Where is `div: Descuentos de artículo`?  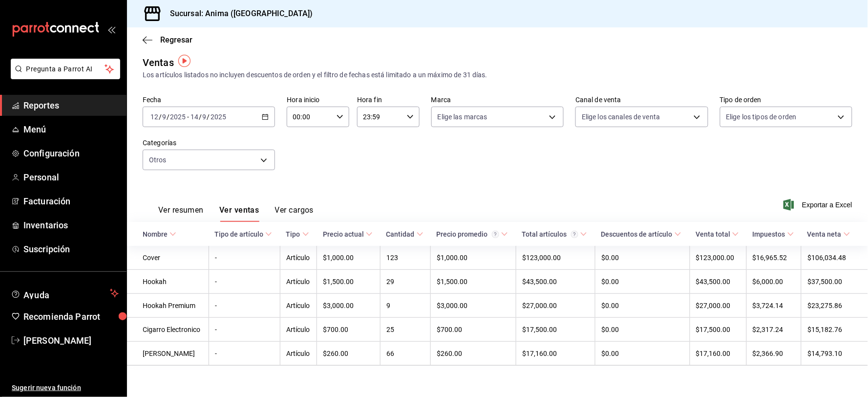
div: Descuentos de artículo is located at coordinates (636, 234).